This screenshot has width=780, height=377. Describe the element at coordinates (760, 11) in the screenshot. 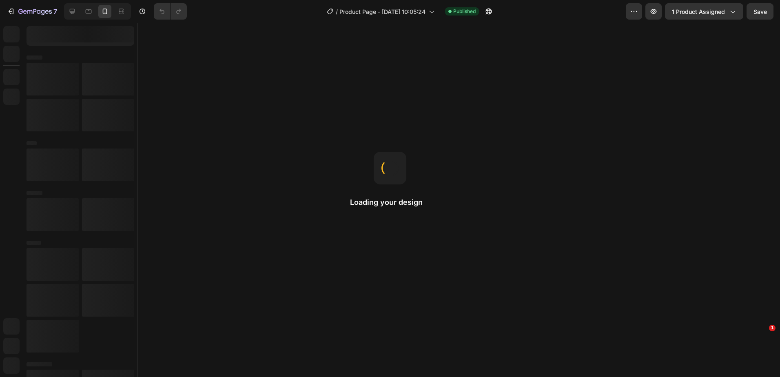

I see `span: Save` at that location.